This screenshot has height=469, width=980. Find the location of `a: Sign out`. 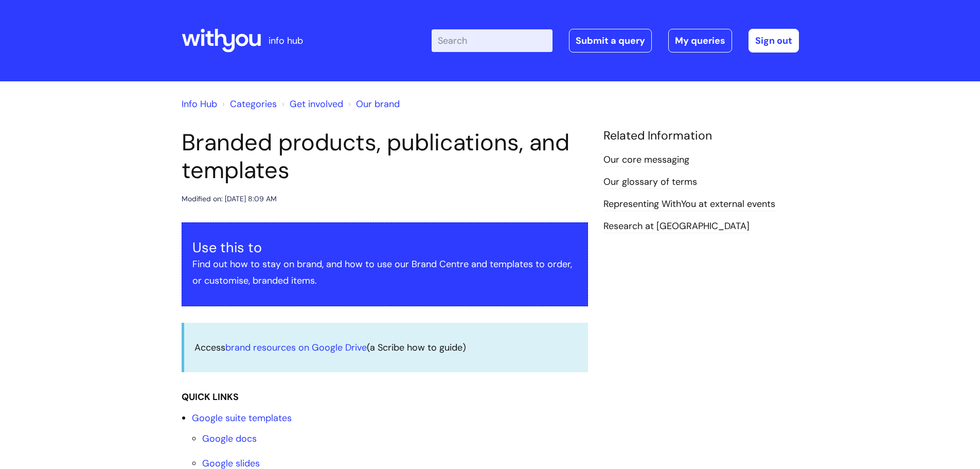

a: Sign out is located at coordinates (774, 41).